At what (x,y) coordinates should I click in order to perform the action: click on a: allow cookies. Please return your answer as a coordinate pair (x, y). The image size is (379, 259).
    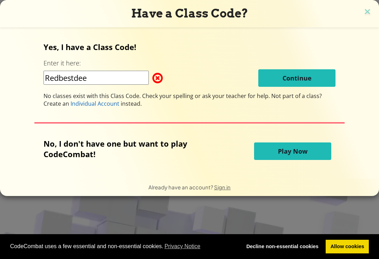
    Looking at the image, I should click on (347, 247).